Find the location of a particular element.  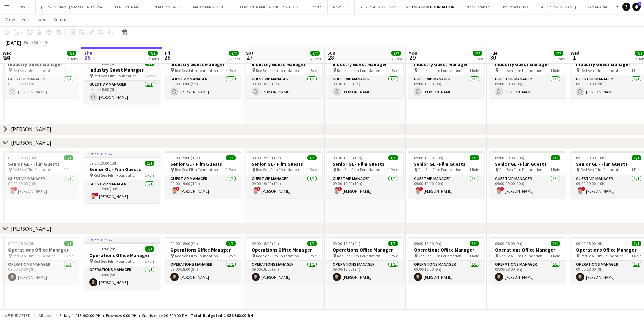

div: In progress09:00-19:00 (10h)1/1Senior GL - Film Guests Red Sea Film Foundation1 RoleGuest VIP Man... is located at coordinates (122, 177).